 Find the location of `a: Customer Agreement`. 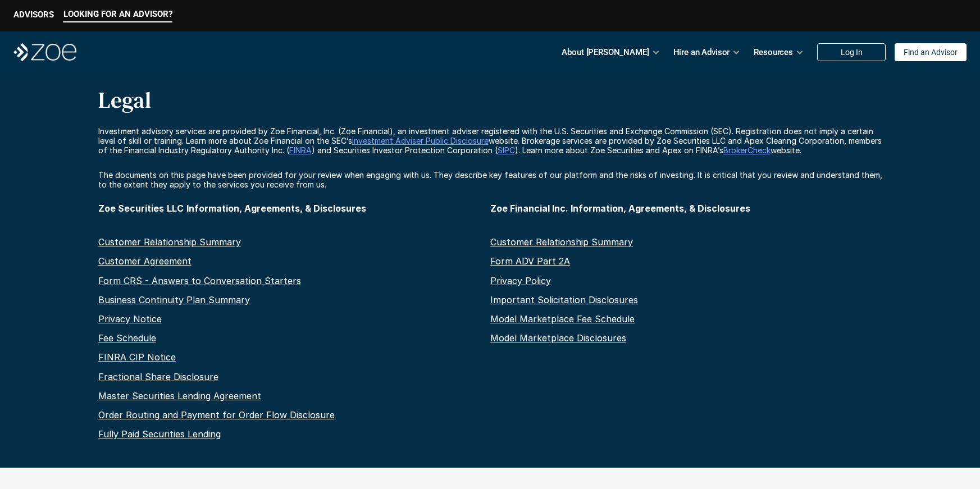

a: Customer Agreement is located at coordinates (145, 261).